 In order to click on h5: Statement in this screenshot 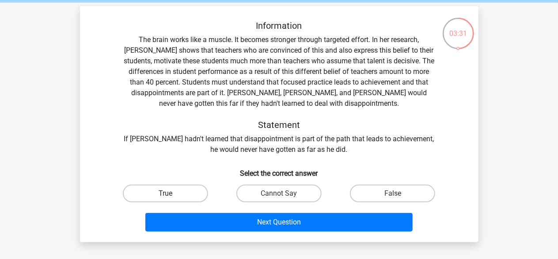, I will do `click(279, 125)`.